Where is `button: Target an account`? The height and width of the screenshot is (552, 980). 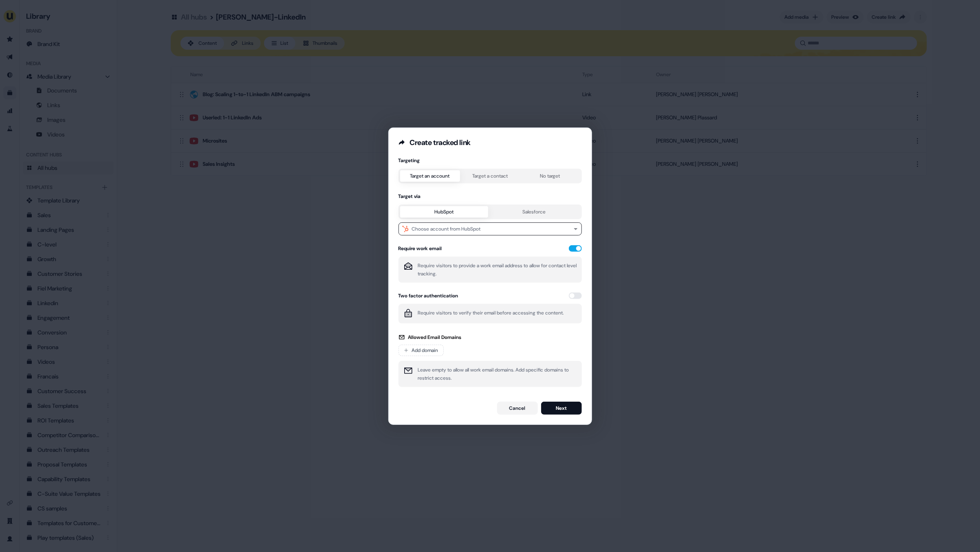
button: Target an account is located at coordinates (430, 176).